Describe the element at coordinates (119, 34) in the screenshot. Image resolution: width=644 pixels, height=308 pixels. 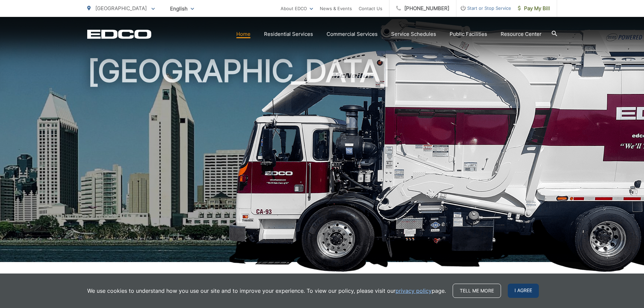
I see `a: EDCD logo. Return to the homepage.` at that location.